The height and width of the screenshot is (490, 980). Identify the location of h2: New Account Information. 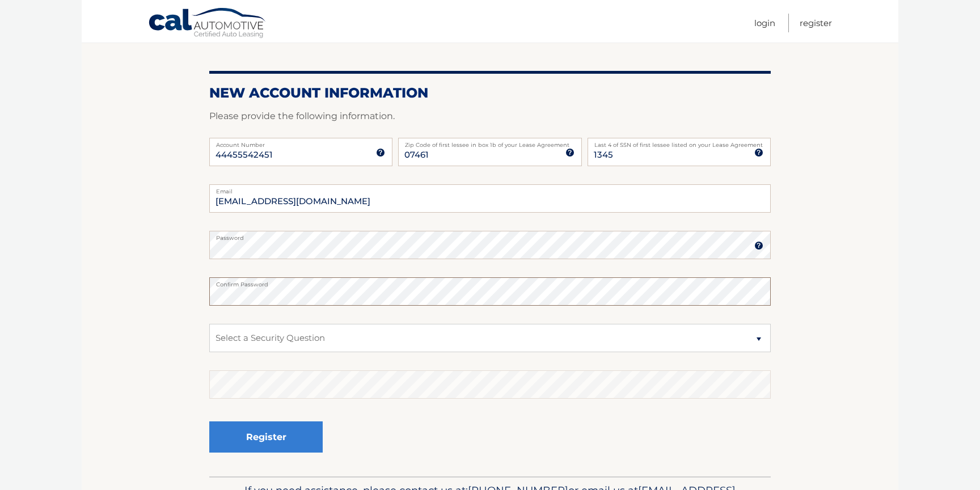
(490, 93).